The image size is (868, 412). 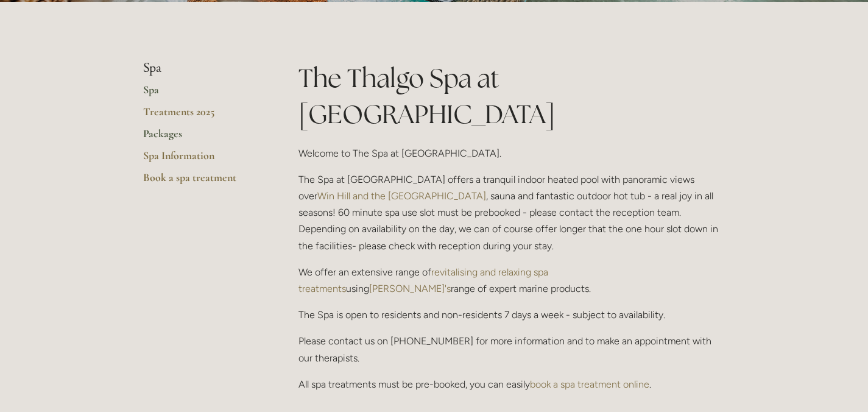 What do you see at coordinates (201, 94) in the screenshot?
I see `a: Spa` at bounding box center [201, 94].